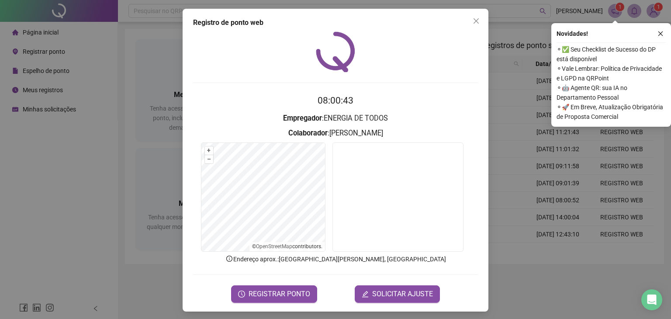 This screenshot has width=671, height=319. I want to click on li: © contributors., so click(287, 246).